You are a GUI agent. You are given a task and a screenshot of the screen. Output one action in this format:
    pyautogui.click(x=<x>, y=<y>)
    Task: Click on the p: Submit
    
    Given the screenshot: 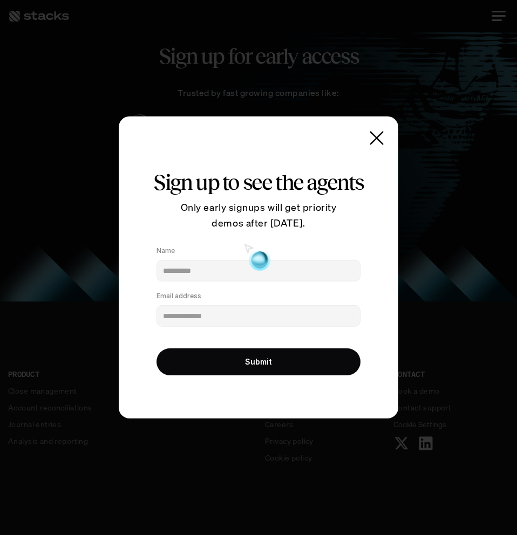 What is the action you would take?
    pyautogui.click(x=258, y=362)
    